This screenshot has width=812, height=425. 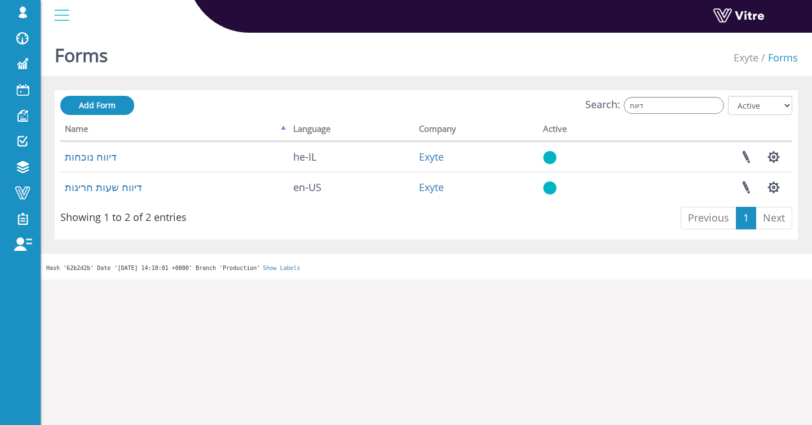 I want to click on a: דיווח נוכחות, so click(x=91, y=157).